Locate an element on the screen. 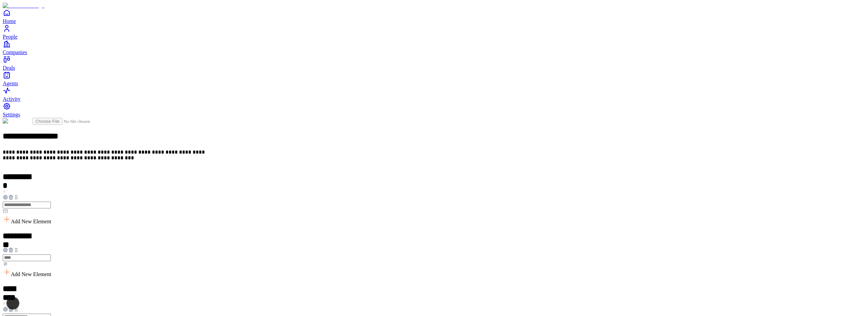 This screenshot has height=316, width=868. span: Activity is located at coordinates (12, 99).